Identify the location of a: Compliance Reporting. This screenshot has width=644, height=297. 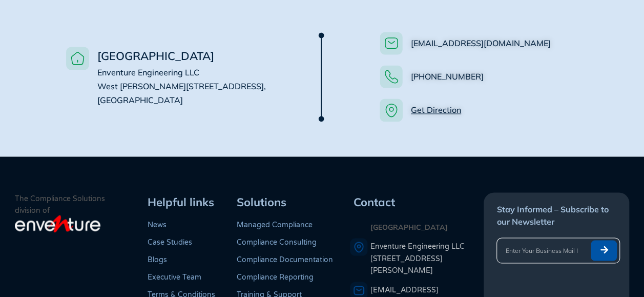
(276, 276).